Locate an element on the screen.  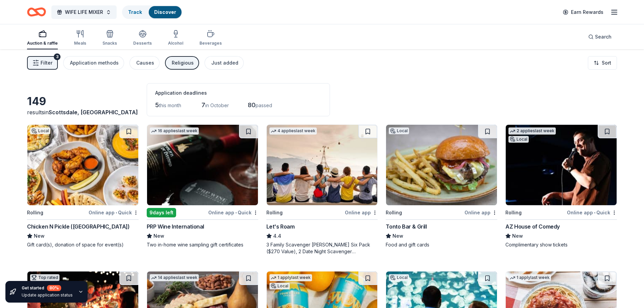
button: Religious is located at coordinates (182, 63).